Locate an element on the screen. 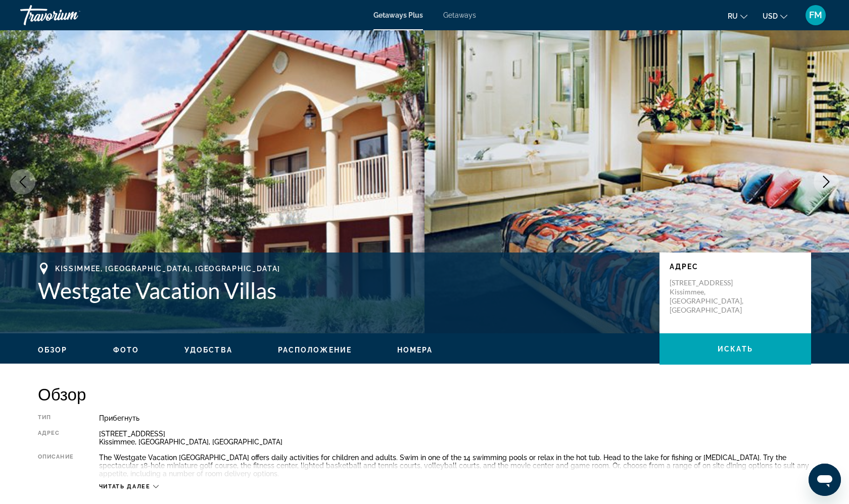 The height and width of the screenshot is (504, 849). button: User Menu is located at coordinates (815, 15).